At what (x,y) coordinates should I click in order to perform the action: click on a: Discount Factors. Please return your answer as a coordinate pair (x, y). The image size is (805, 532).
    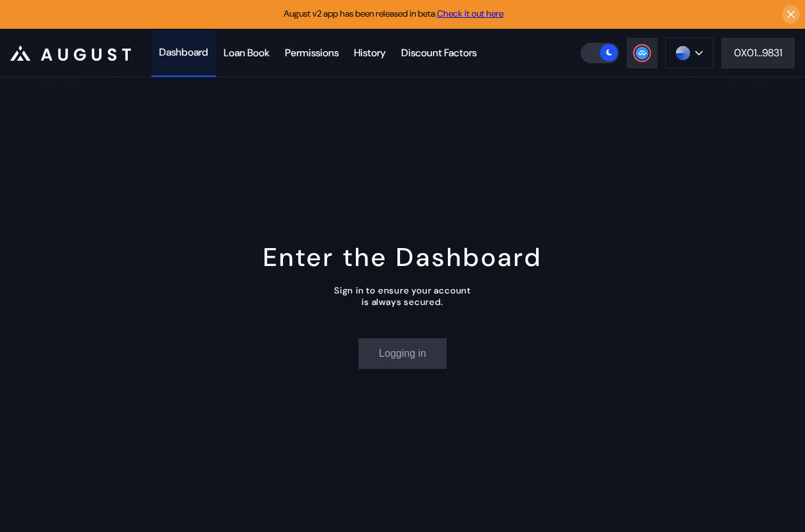
    Looking at the image, I should click on (439, 53).